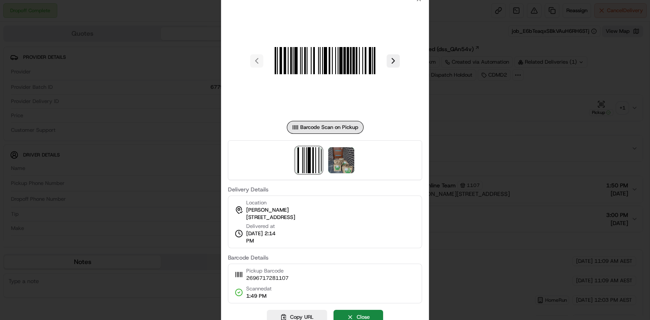  Describe the element at coordinates (259, 289) in the screenshot. I see `span: Scanned at` at that location.